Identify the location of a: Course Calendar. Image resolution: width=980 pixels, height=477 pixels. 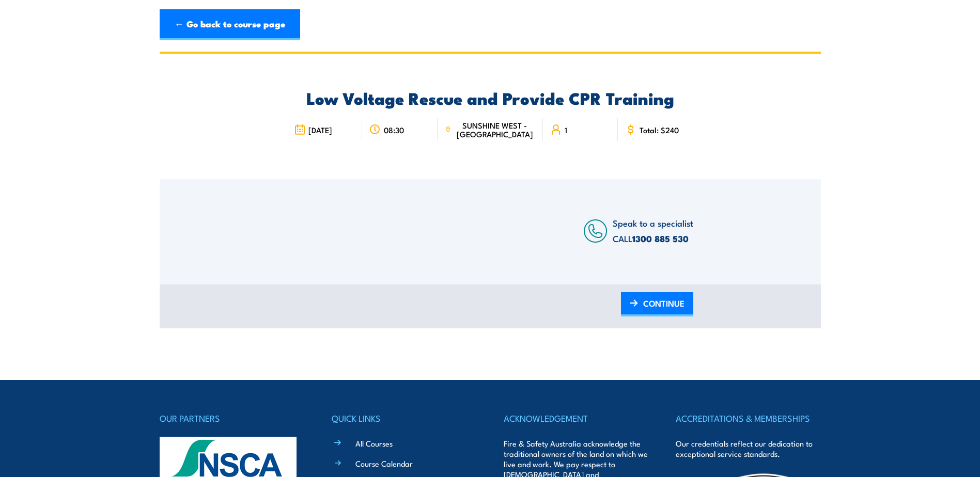
(383, 463).